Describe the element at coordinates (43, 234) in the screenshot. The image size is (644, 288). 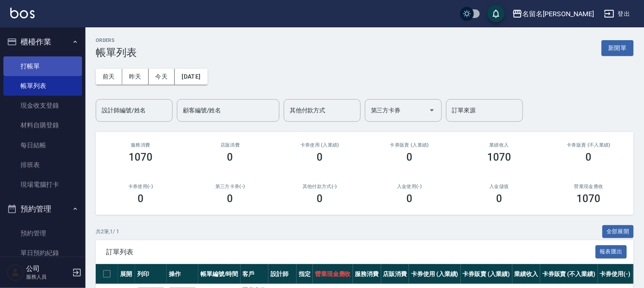
I see `a: 預約管理` at that location.